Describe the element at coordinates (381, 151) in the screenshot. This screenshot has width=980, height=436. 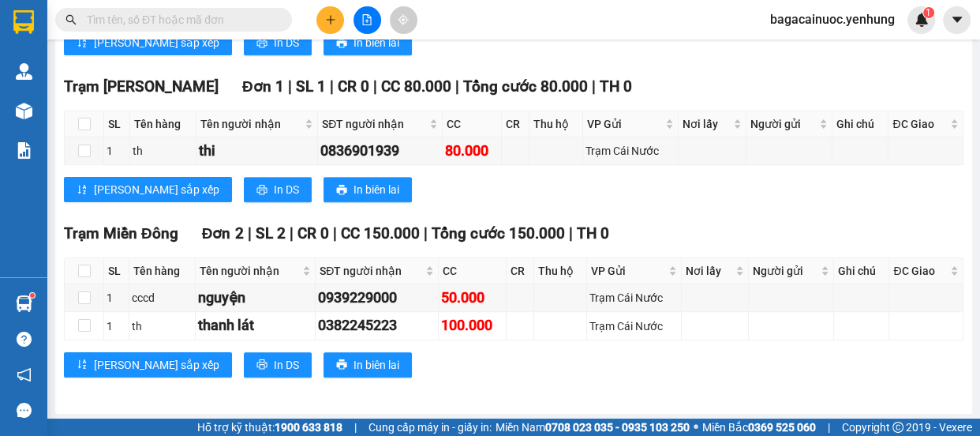
I see `td: 0836901939` at that location.